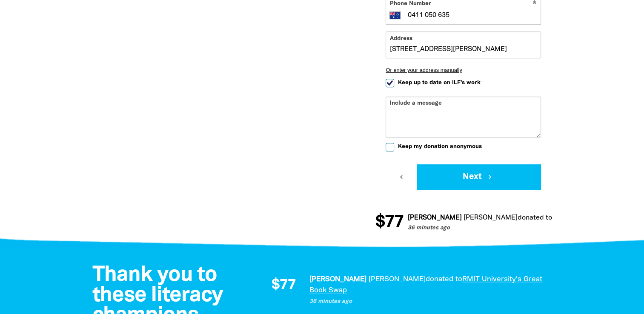 This screenshot has width=644, height=314. What do you see at coordinates (463, 70) in the screenshot?
I see `button: Or enter your address manually` at bounding box center [463, 70].